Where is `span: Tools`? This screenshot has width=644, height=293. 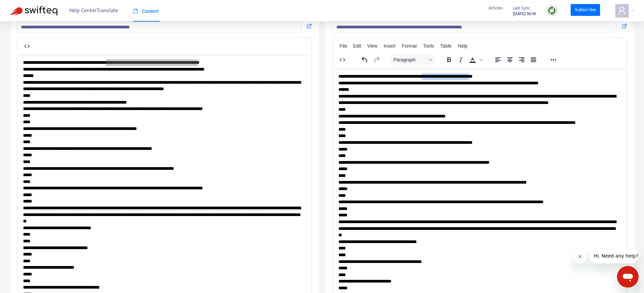 span: Tools is located at coordinates (429, 46).